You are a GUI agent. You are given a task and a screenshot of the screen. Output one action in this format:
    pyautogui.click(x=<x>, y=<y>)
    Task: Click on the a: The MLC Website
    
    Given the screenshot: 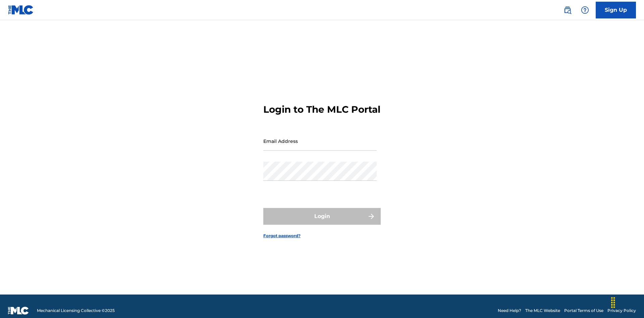 What is the action you would take?
    pyautogui.click(x=543, y=311)
    